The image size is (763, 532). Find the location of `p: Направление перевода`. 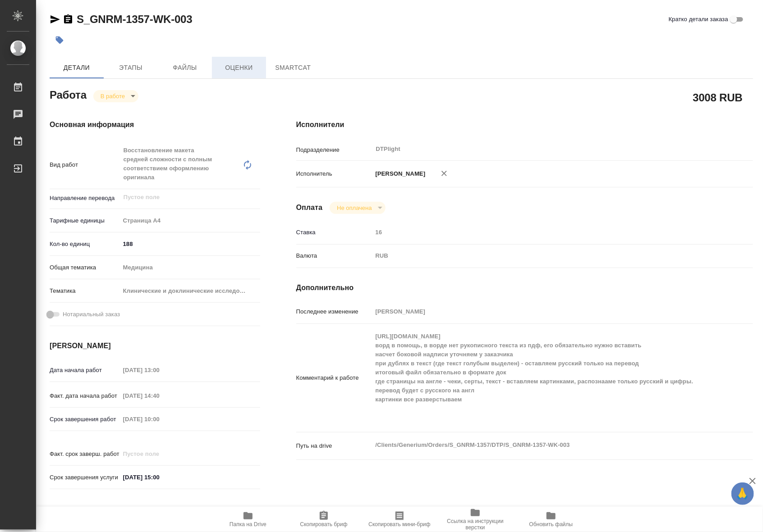

p: Направление перевода is located at coordinates (85, 198).